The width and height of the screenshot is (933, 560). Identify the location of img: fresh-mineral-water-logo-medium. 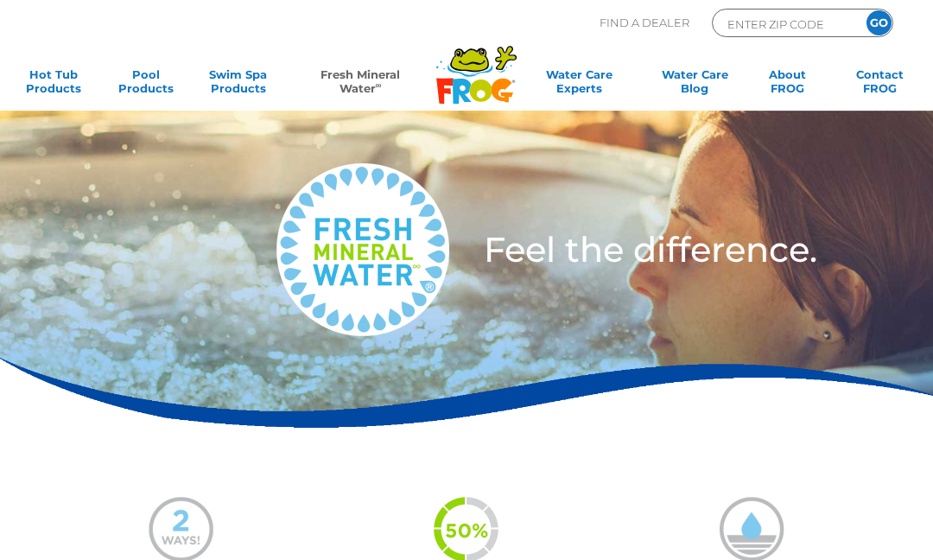
(363, 250).